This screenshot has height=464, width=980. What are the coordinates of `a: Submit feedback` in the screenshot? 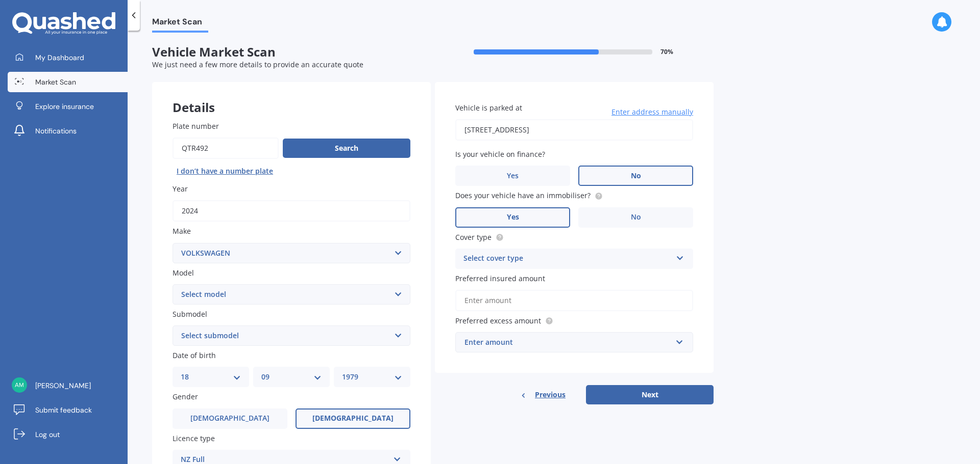 It's located at (67, 410).